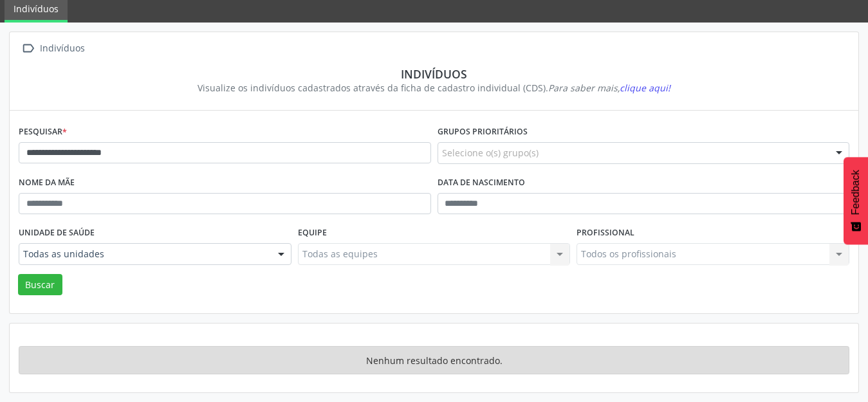 The height and width of the screenshot is (402, 868). I want to click on span: Feedback, so click(856, 192).